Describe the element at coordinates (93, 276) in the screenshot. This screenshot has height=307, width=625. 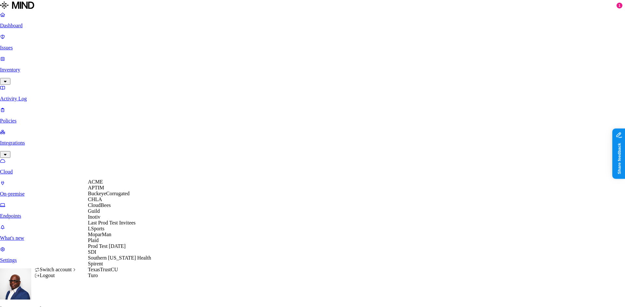
I see `span: Turo` at that location.